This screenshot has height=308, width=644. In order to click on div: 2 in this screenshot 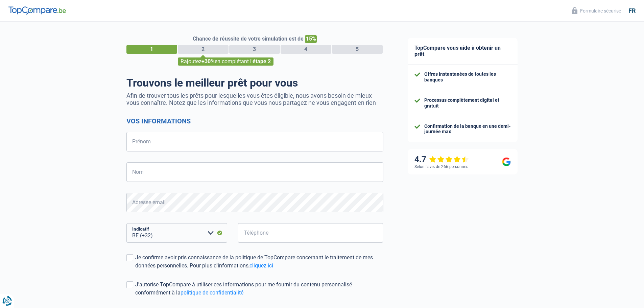, I will do `click(203, 49)`.